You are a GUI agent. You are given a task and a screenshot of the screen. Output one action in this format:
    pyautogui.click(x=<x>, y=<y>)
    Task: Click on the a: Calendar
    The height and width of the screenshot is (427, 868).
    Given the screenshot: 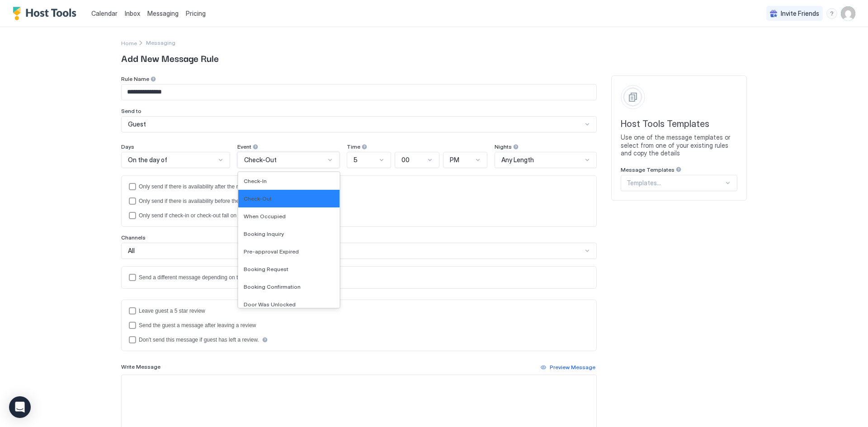 What is the action you would take?
    pyautogui.click(x=105, y=13)
    